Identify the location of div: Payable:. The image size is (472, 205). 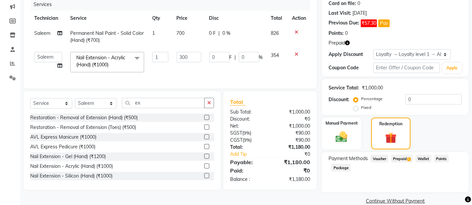
(247, 163).